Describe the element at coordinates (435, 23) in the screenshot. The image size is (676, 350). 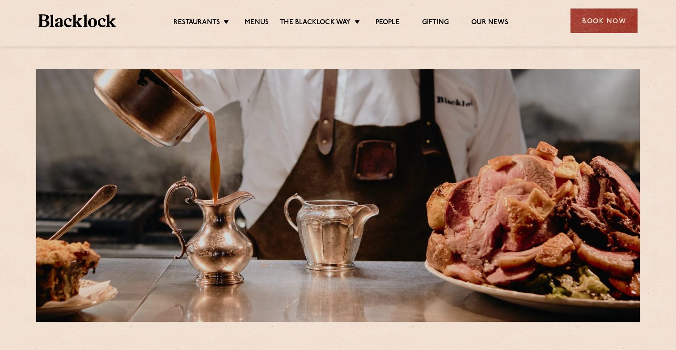
I see `a: Gifting` at that location.